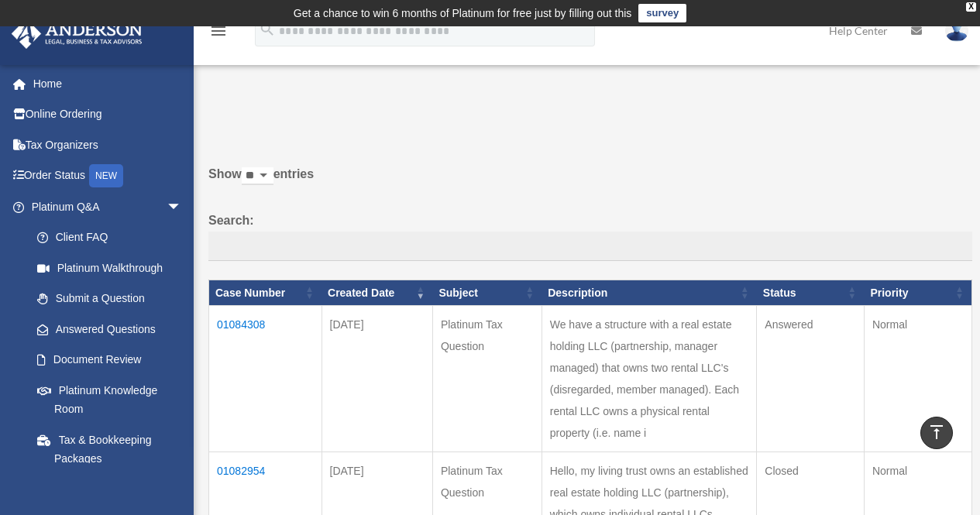 This screenshot has height=515, width=980. What do you see at coordinates (662, 13) in the screenshot?
I see `a: survey` at bounding box center [662, 13].